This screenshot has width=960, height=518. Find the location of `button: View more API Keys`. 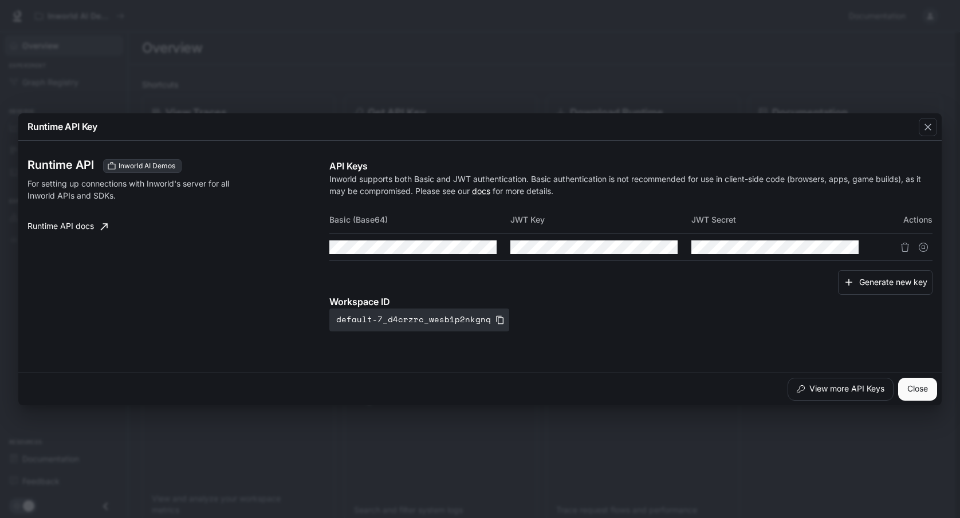

button: View more API Keys is located at coordinates (840, 389).